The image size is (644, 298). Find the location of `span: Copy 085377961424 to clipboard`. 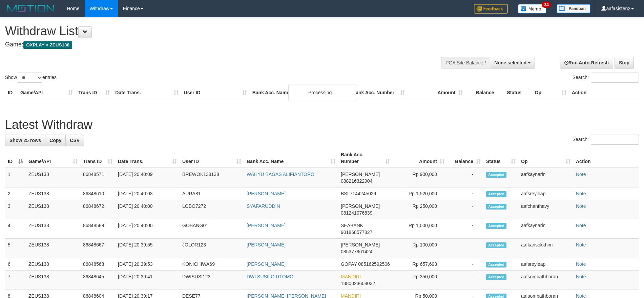

span: Copy 085377961424 to clipboard is located at coordinates (357, 252).